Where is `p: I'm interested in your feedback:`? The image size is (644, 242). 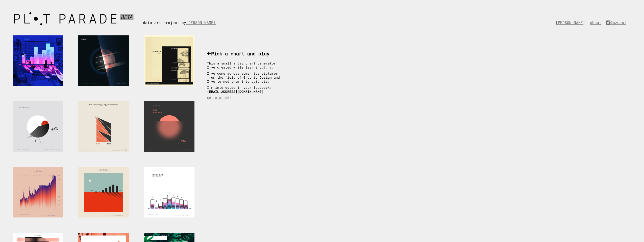 p: I'm interested in your feedback: is located at coordinates (246, 90).